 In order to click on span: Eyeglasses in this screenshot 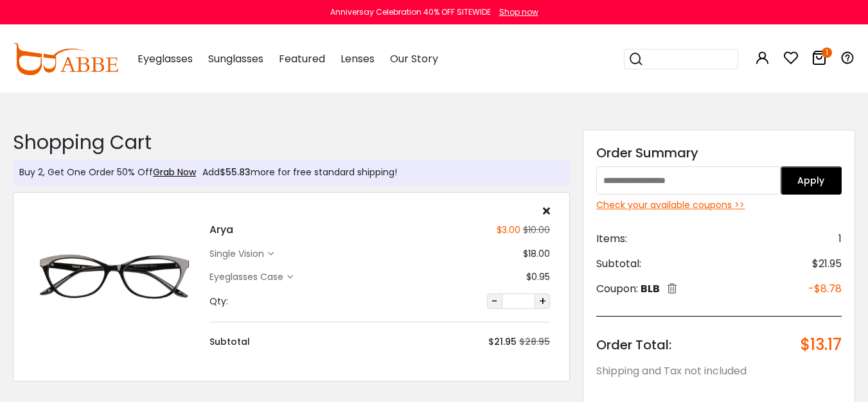, I will do `click(165, 59)`.